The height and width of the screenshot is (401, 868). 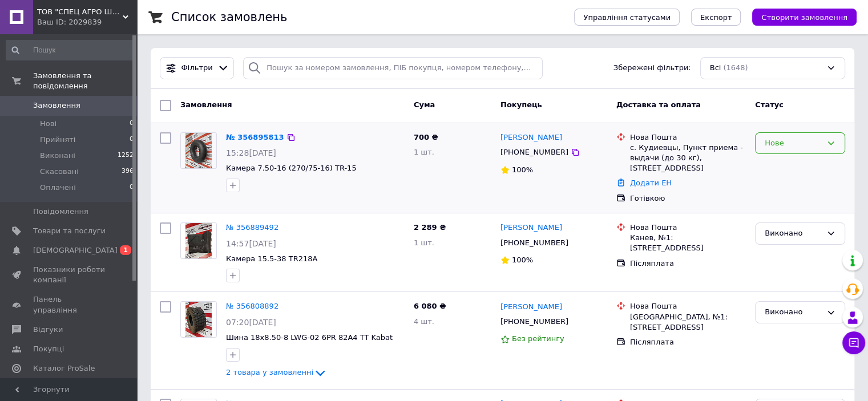 I want to click on a: Шина 18x8.50-8 LWG-02 6PR 82A4 TT Kabat, so click(x=309, y=337).